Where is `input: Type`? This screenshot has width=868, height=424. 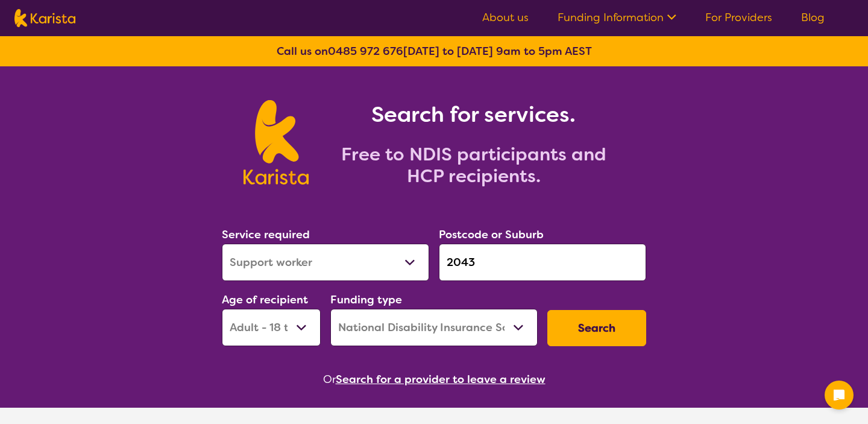 input: Type is located at coordinates (542, 263).